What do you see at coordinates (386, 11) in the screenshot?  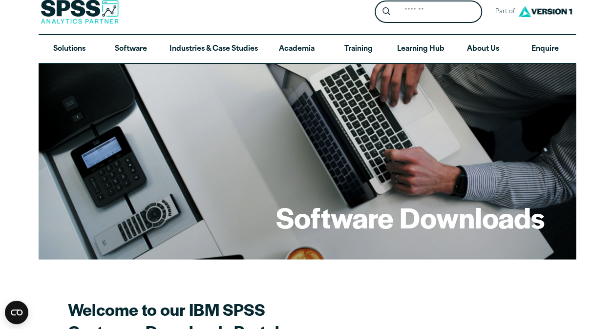 I see `svg: Search magnifying glass icon` at bounding box center [386, 11].